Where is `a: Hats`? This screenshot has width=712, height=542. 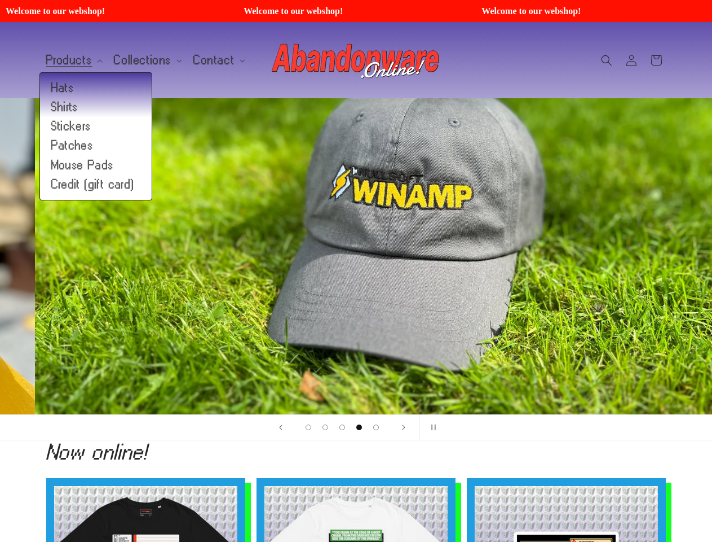
a: Hats is located at coordinates (96, 88).